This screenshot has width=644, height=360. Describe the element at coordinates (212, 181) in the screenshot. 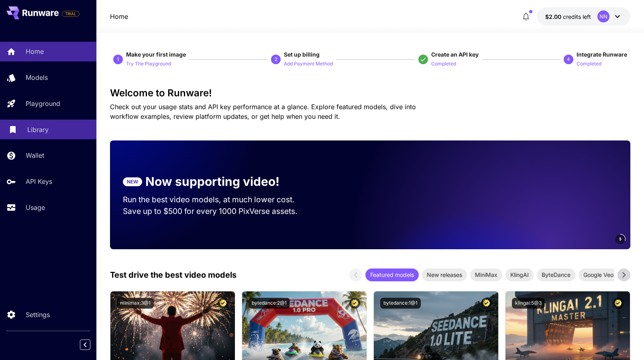

I see `p: Now supporting video!` at that location.